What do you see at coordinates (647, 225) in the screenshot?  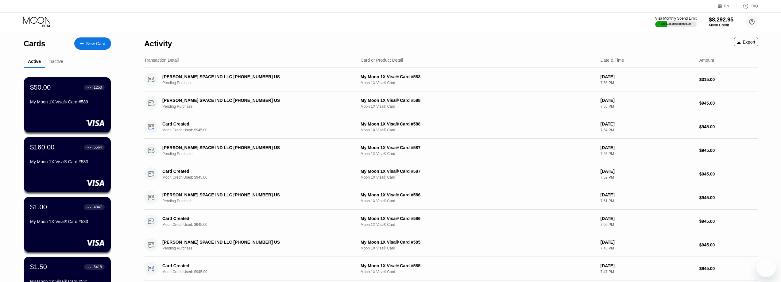 I see `div: 7:50 PM` at bounding box center [647, 225].